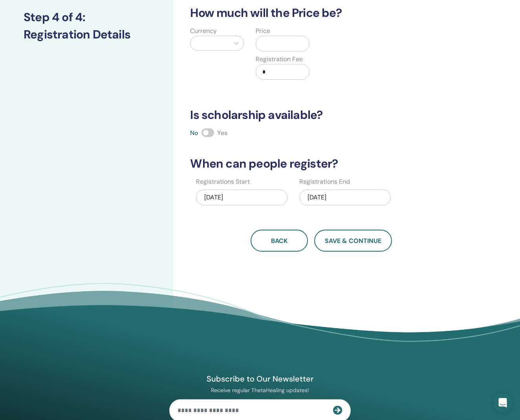  I want to click on label: Registrations End, so click(324, 182).